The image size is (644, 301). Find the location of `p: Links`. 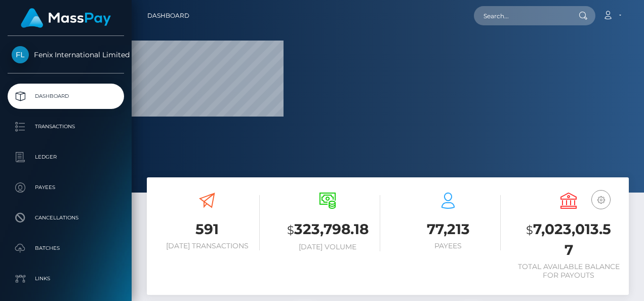

p: Links is located at coordinates (66, 279).